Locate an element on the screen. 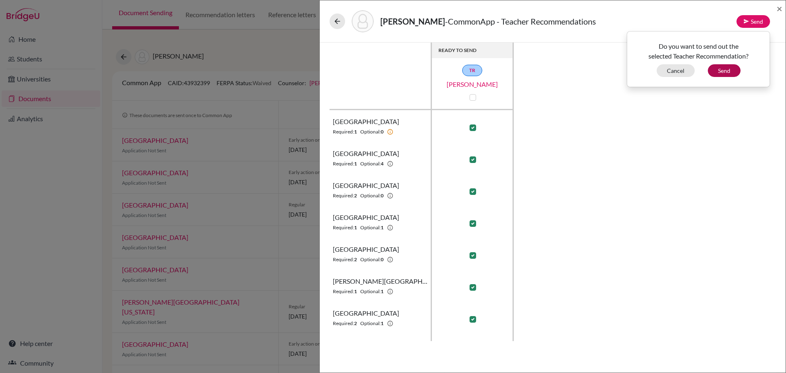 The height and width of the screenshot is (373, 786). span: - CommonApp - Teacher Recommendations is located at coordinates (520, 21).